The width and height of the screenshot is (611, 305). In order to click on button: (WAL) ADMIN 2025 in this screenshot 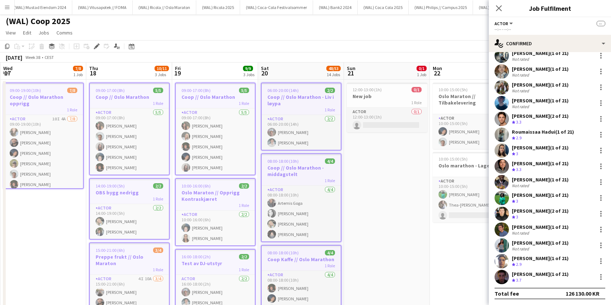, I will do `click(496, 7)`.